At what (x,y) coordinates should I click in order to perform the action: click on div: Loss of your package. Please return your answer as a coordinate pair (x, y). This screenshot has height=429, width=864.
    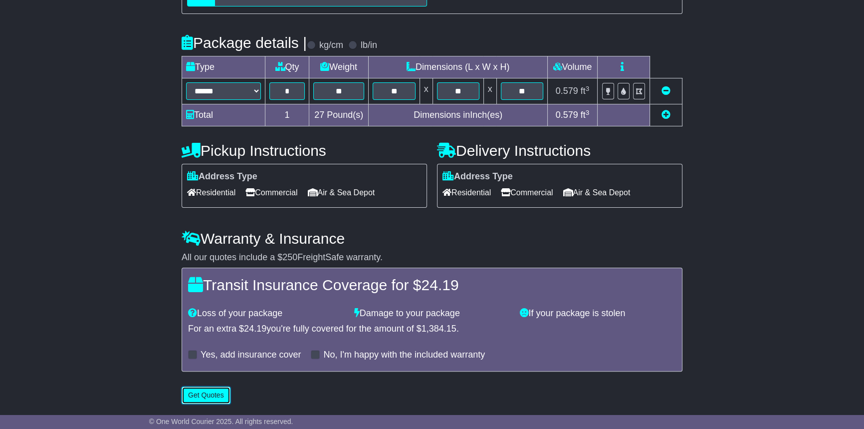
    Looking at the image, I should click on (266, 313).